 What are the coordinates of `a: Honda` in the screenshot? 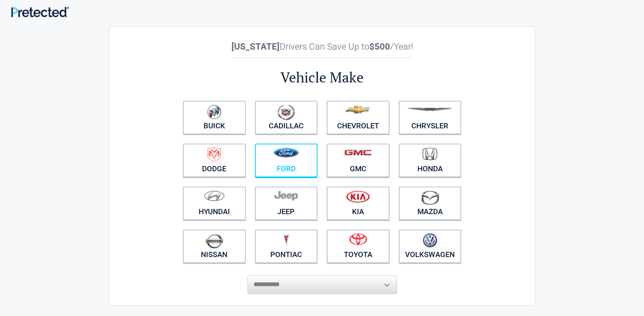 It's located at (430, 161).